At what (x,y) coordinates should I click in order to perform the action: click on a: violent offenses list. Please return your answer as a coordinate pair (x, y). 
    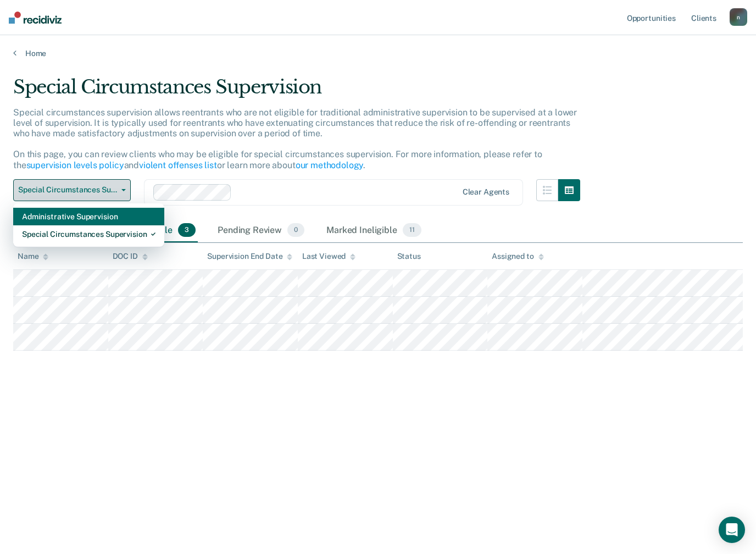
    Looking at the image, I should click on (178, 165).